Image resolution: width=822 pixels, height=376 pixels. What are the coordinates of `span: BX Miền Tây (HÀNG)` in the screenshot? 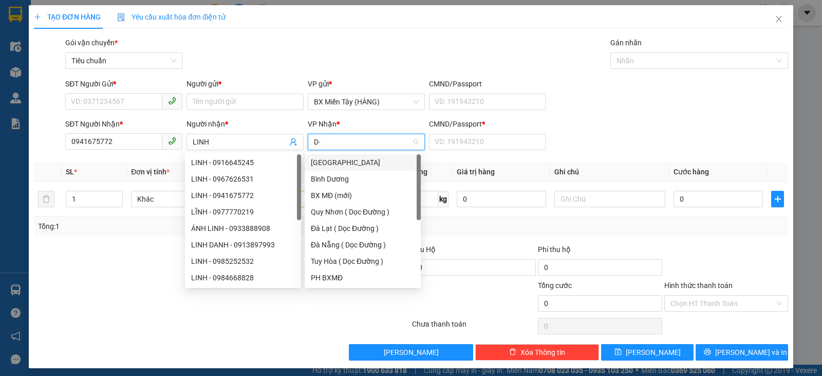 It's located at (366, 102).